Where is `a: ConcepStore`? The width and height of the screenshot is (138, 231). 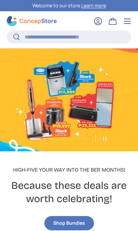 a: ConcepStore is located at coordinates (32, 21).